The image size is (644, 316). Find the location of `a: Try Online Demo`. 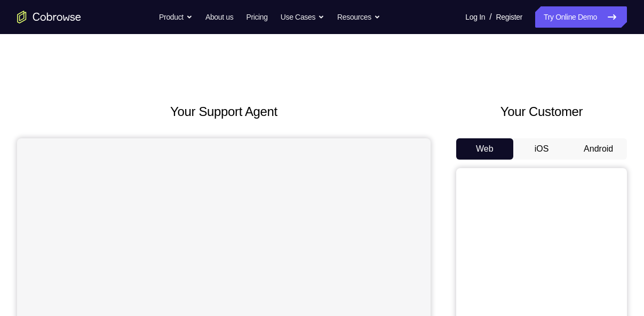

a: Try Online Demo is located at coordinates (581, 17).